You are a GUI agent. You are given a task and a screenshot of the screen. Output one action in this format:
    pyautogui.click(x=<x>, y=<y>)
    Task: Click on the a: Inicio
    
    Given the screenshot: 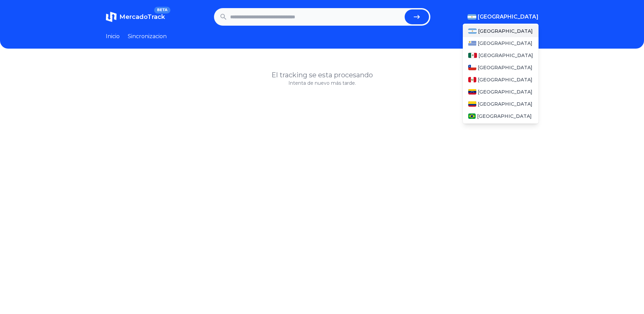 What is the action you would take?
    pyautogui.click(x=113, y=36)
    